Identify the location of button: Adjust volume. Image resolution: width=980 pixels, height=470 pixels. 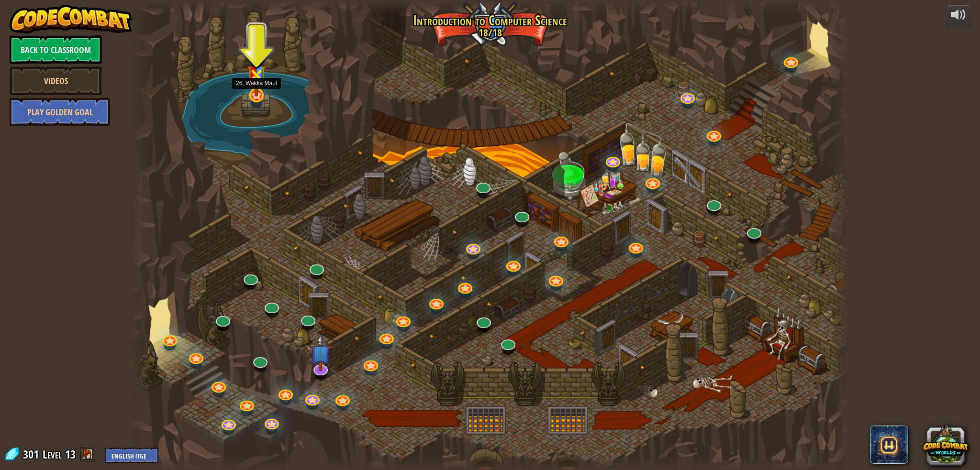
(958, 16).